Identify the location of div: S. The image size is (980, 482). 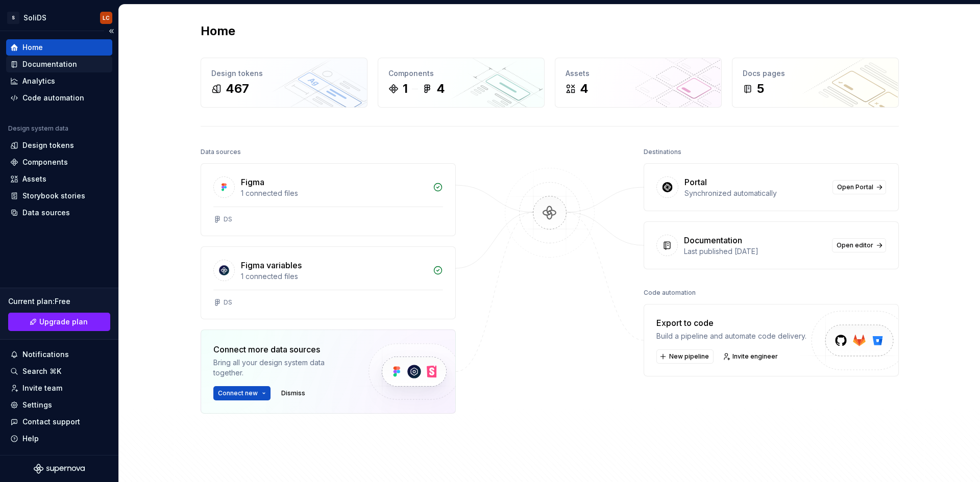
(13, 18).